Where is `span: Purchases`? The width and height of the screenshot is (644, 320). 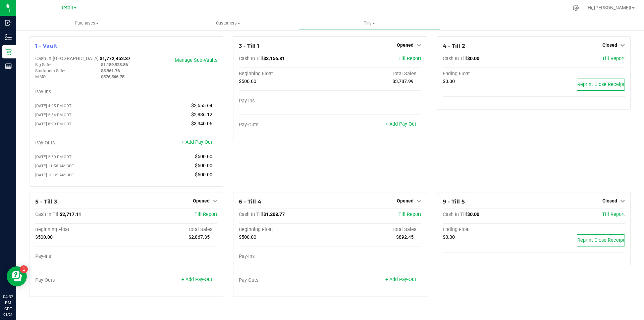
span: Purchases is located at coordinates (86, 23).